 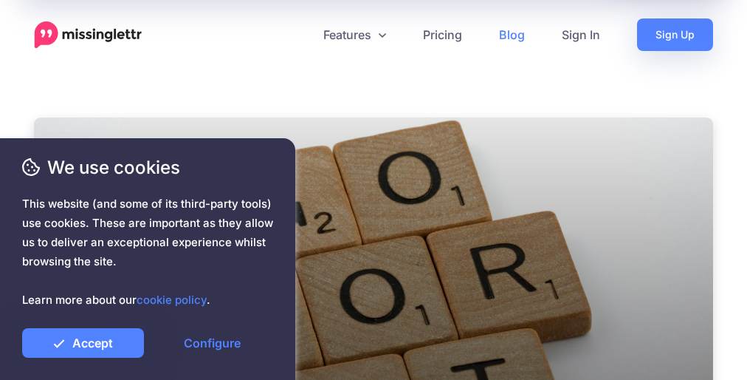 I want to click on a: Pricing, so click(x=442, y=35).